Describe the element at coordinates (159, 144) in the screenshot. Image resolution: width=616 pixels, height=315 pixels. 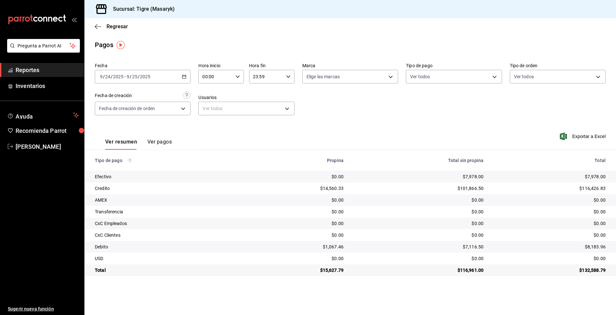
I see `button: Ver pagos` at that location.